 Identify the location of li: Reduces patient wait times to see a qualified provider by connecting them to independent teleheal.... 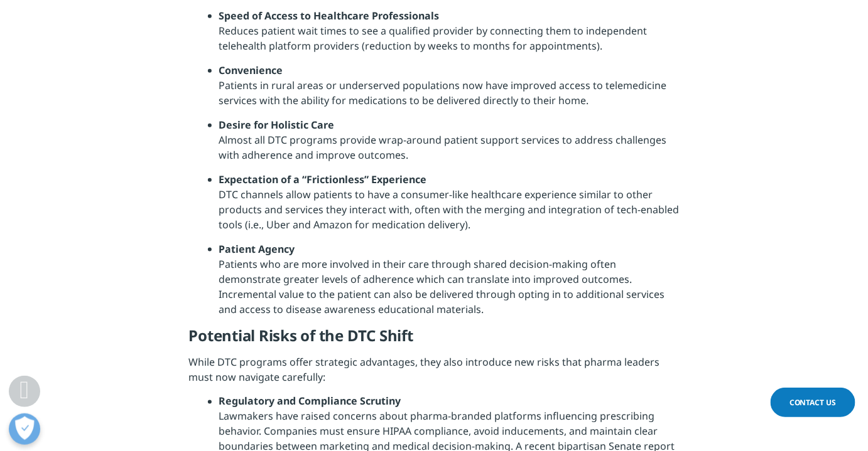
(449, 35).